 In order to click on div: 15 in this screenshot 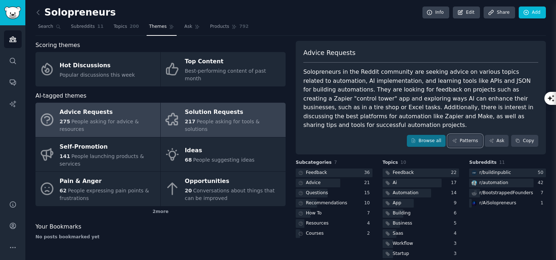, I will do `click(368, 193)`.